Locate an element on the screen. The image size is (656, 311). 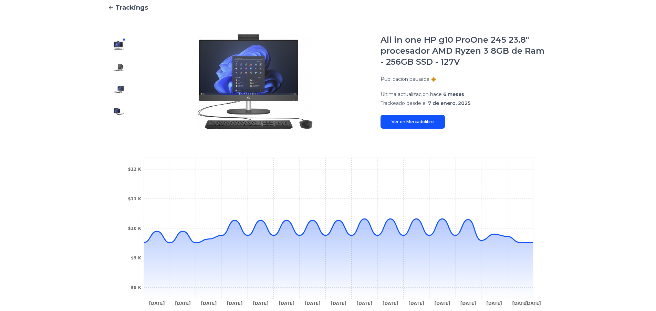
h1: All in one HP g10 ProOne 245 23.8" procesador AMD Ryzen 3 8GB de Ram - 256GB SSD - 127V is located at coordinates (465, 51).